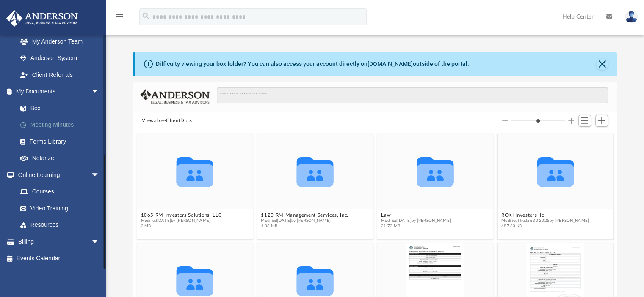  Describe the element at coordinates (416, 215) in the screenshot. I see `button: Law` at that location.